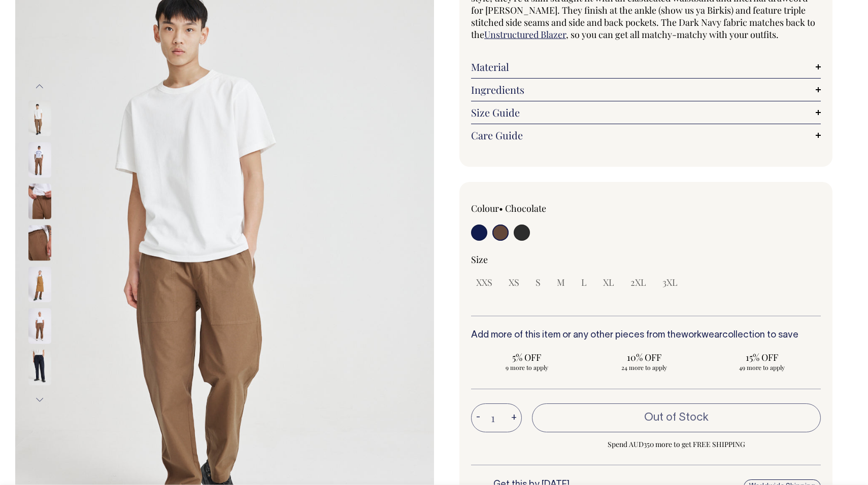 The image size is (868, 485). What do you see at coordinates (527, 361) in the screenshot?
I see `input: 5% OFF 9 more to apply` at bounding box center [527, 361].